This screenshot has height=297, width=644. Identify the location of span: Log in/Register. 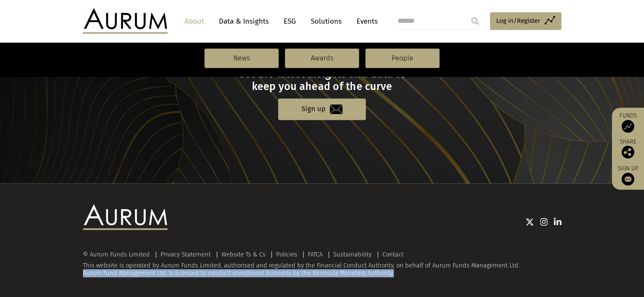
(519, 20).